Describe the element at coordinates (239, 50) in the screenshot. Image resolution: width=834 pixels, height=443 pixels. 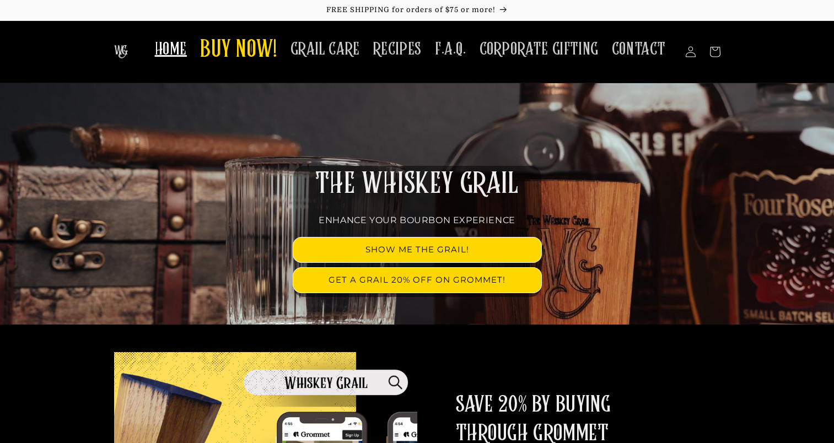
I see `a: BUY NOW!` at that location.